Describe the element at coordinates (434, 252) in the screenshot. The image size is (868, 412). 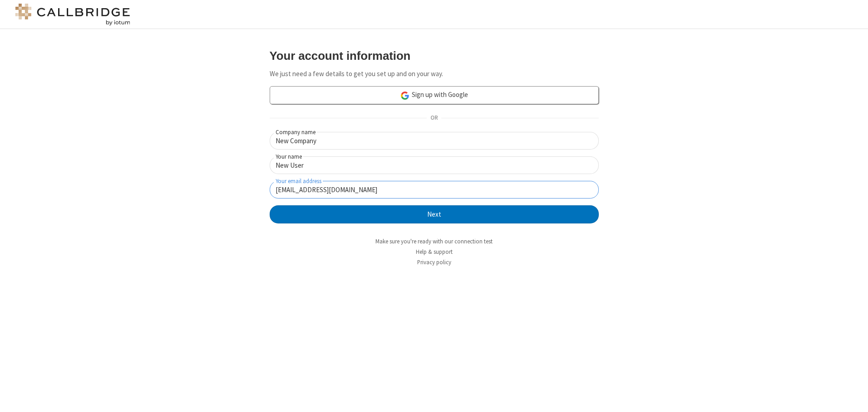
I see `a: Help & support` at that location.